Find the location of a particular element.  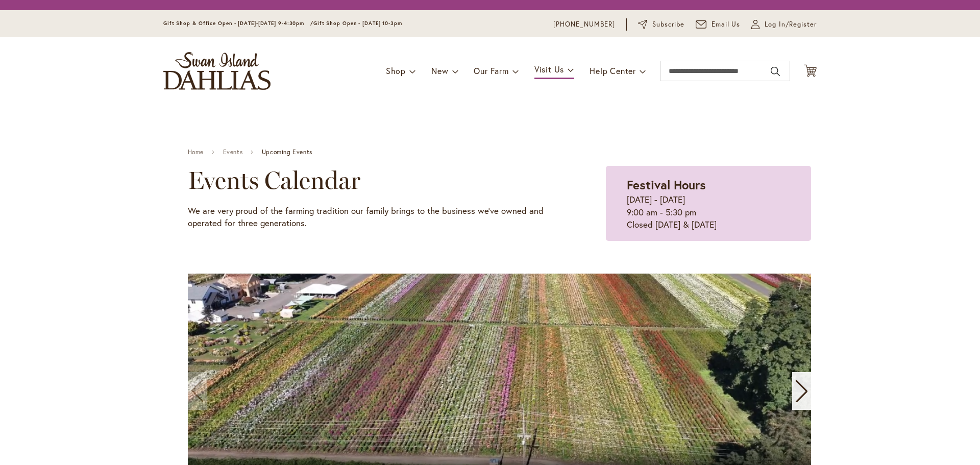

span: New is located at coordinates (439, 70).